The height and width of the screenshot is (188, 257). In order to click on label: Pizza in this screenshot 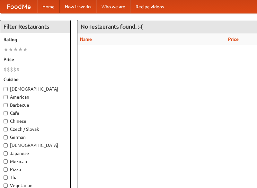, I will do `click(35, 169)`.